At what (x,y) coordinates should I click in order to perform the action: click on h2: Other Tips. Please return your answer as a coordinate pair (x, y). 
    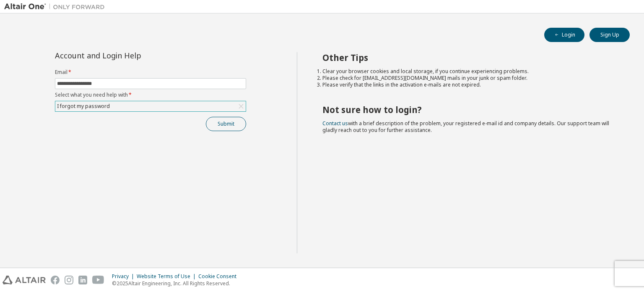
    Looking at the image, I should click on (469, 57).